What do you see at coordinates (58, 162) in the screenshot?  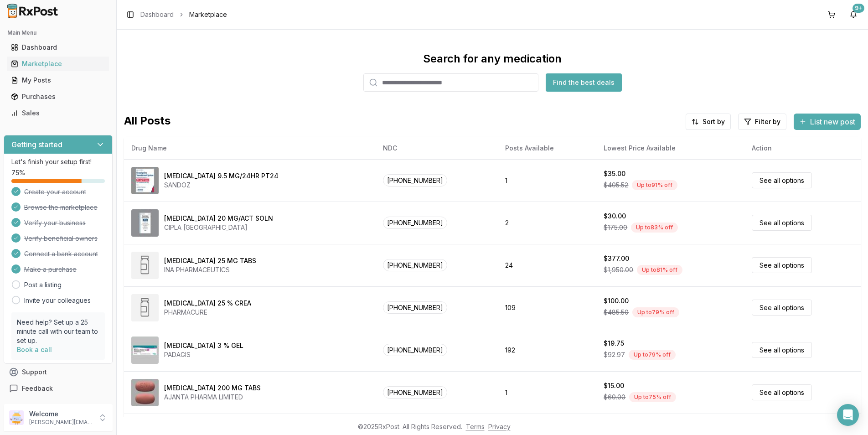 I see `p: Let's finish your setup first!` at bounding box center [58, 162].